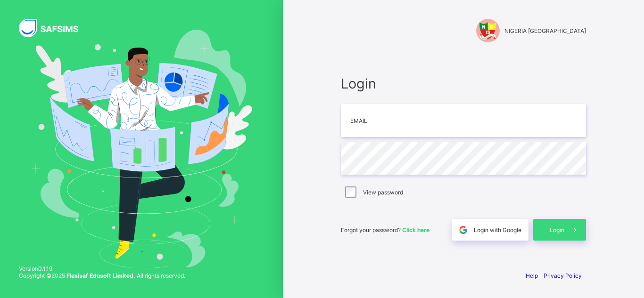 Image resolution: width=644 pixels, height=298 pixels. What do you see at coordinates (141, 149) in the screenshot?
I see `img: Hero Image` at bounding box center [141, 149].